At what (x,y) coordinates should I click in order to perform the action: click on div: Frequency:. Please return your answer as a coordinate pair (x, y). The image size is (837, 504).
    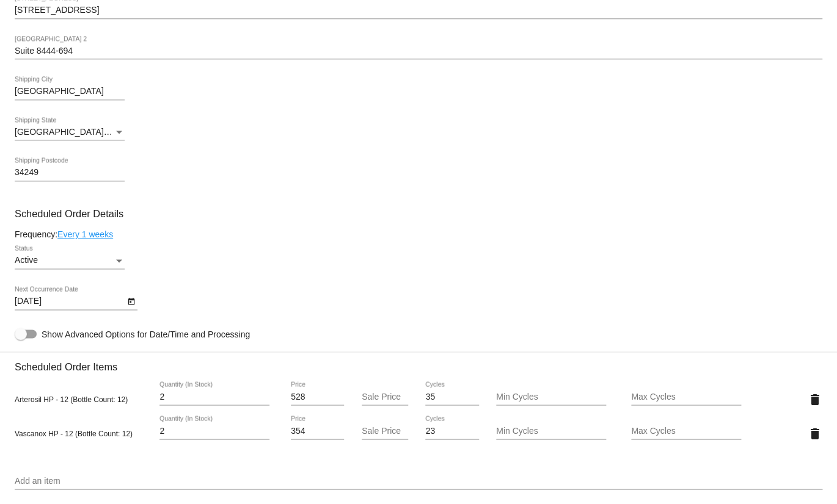
    Looking at the image, I should click on (418, 235).